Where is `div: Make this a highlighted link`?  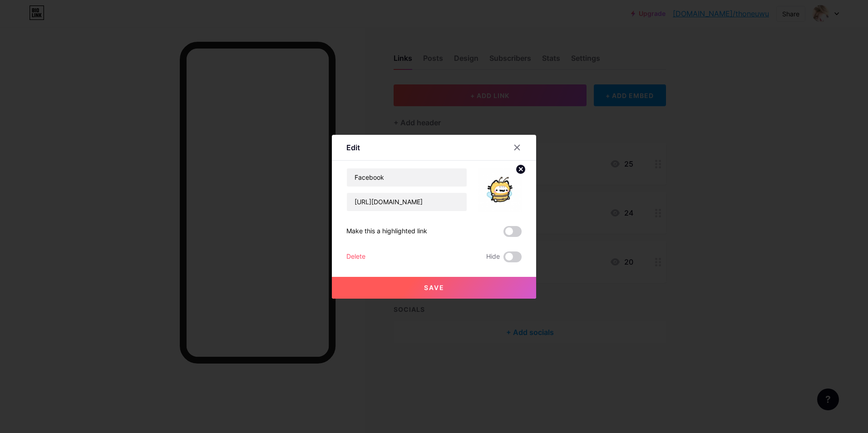 div: Make this a highlighted link is located at coordinates (387, 232).